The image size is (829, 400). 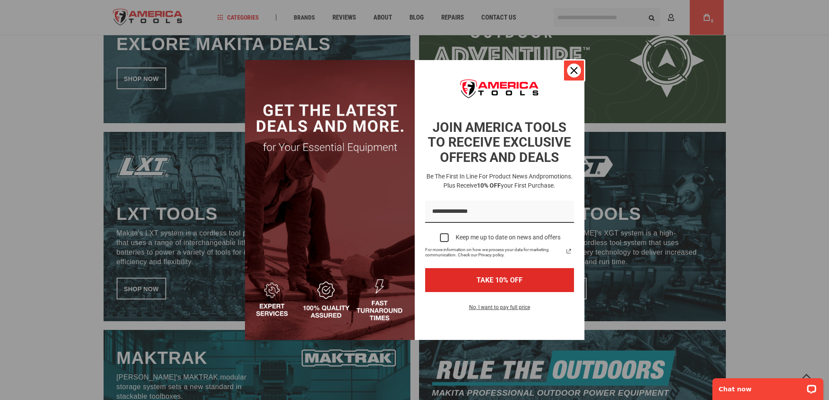 I want to click on button: Open LiveChat chat widget, so click(x=105, y=17).